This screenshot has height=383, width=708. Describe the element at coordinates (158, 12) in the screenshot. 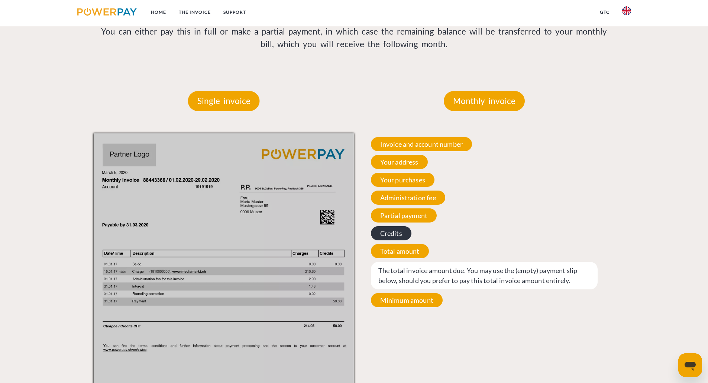

I see `a: Home` at that location.